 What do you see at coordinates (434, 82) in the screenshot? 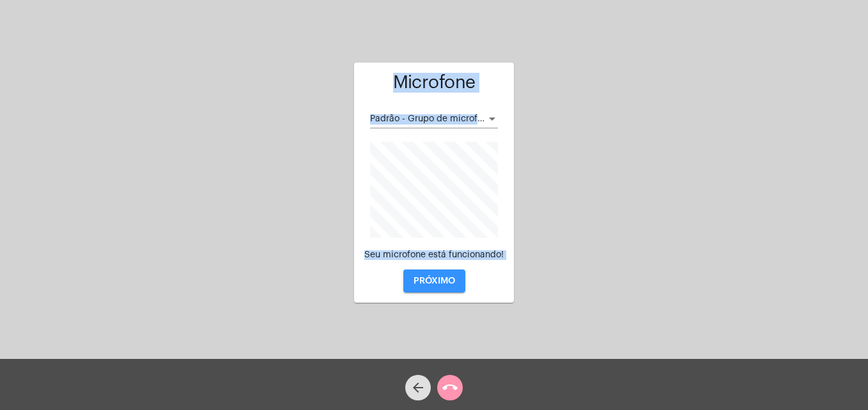
I see `h1: Microfone` at bounding box center [434, 82].